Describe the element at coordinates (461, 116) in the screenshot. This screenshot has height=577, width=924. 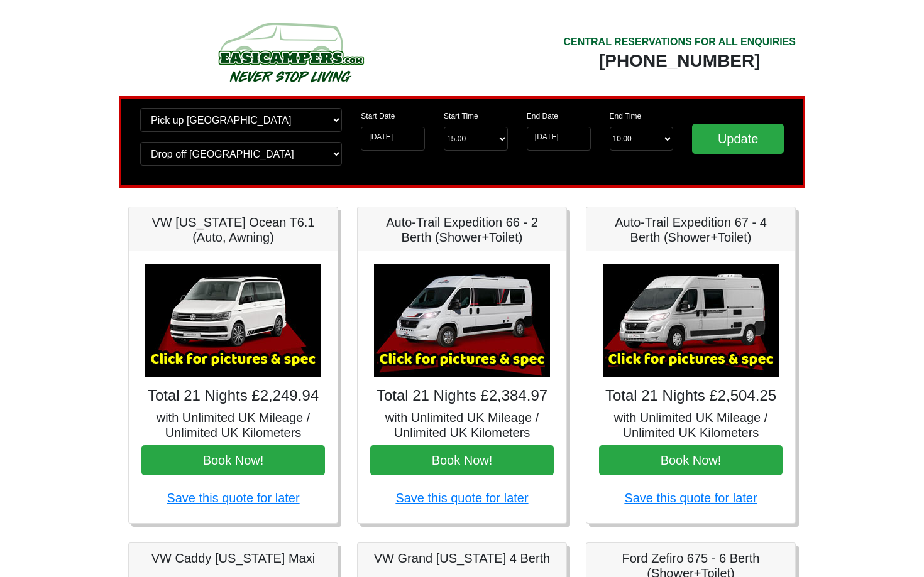
I see `label: Start Time` at that location.